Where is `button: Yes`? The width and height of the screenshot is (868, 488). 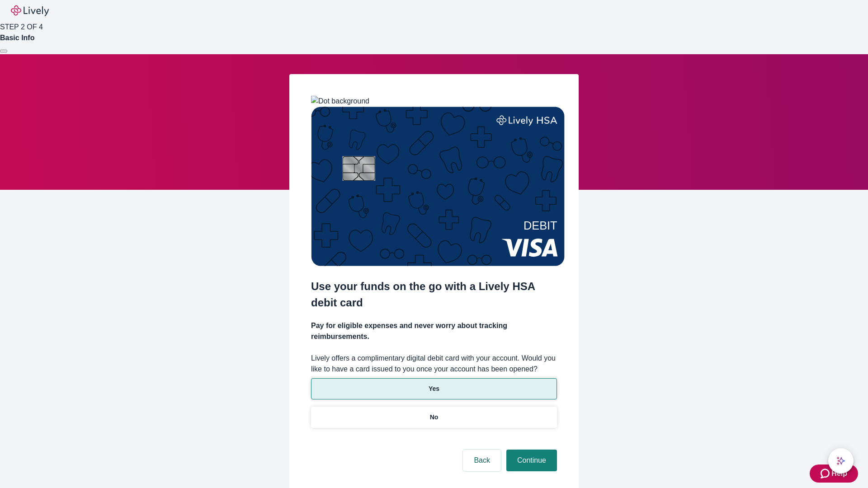 button: Yes is located at coordinates (434, 389).